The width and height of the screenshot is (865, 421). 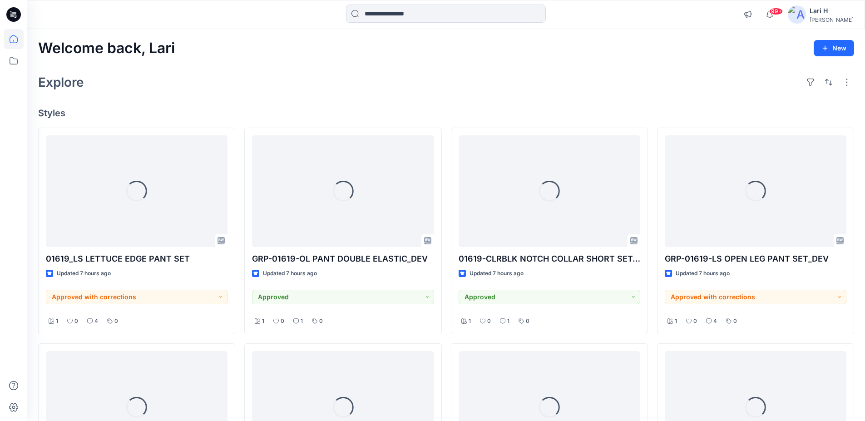 What do you see at coordinates (446, 113) in the screenshot?
I see `h4: Styles` at bounding box center [446, 113].